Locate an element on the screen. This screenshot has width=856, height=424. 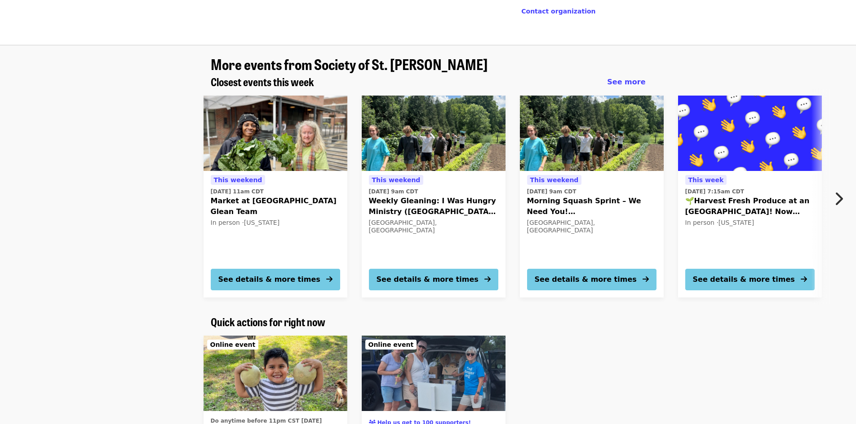
span: This week is located at coordinates (706, 180).